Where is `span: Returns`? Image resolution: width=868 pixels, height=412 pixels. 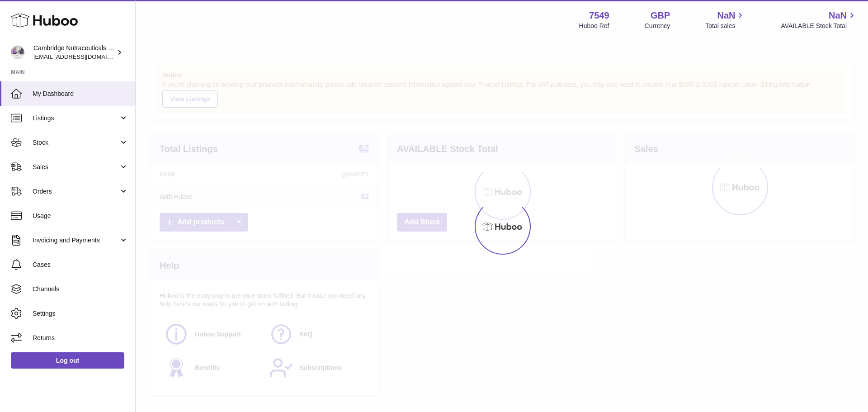 span: Returns is located at coordinates (81, 338).